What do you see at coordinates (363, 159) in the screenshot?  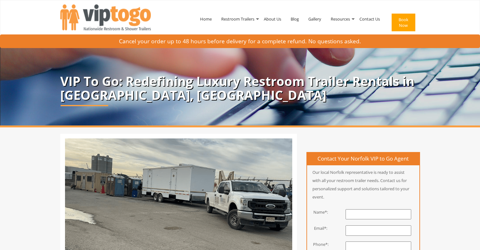 I see `h4: Contact Your Norfolk VIP to Go Agent` at bounding box center [363, 159].